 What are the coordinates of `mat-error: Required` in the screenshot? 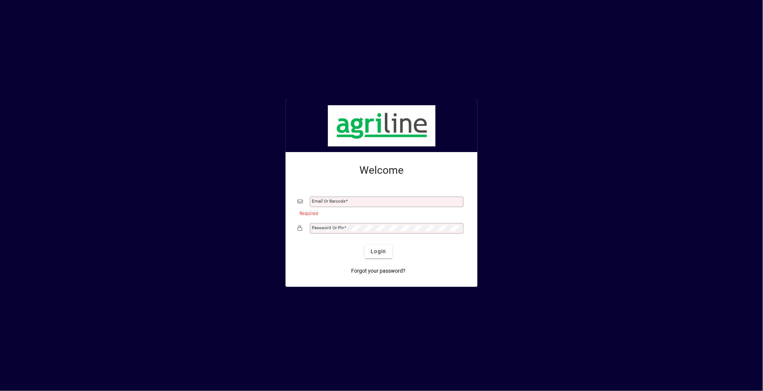 It's located at (379, 213).